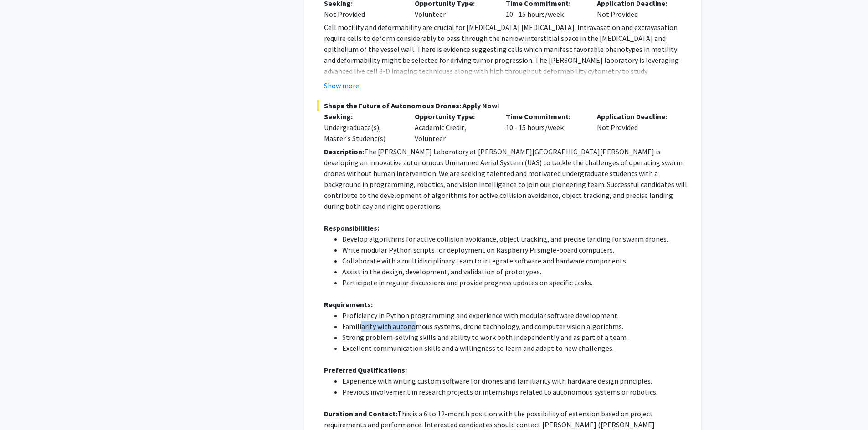  What do you see at coordinates (344, 152) in the screenshot?
I see `strong: Description:` at bounding box center [344, 152].